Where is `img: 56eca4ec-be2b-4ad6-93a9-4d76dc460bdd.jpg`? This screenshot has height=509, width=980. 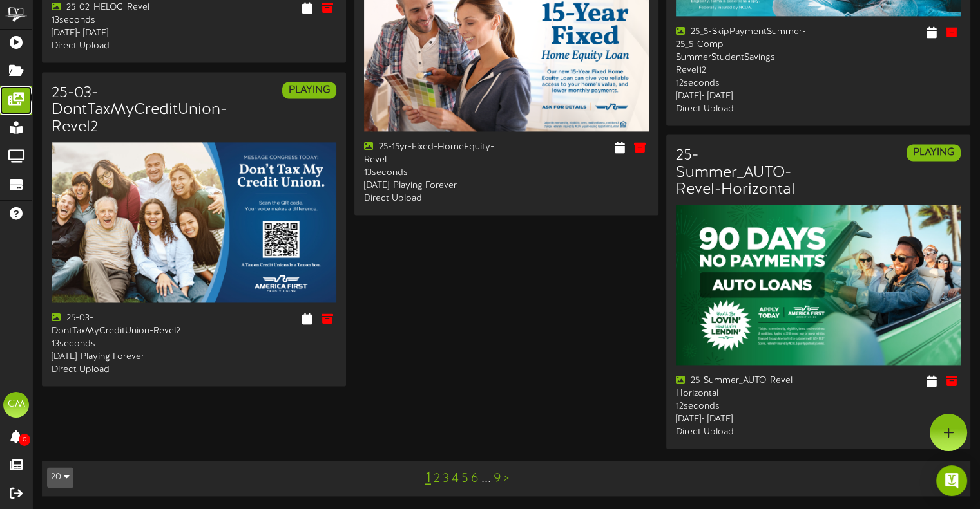
img: 56eca4ec-be2b-4ad6-93a9-4d76dc460bdd.jpg is located at coordinates (194, 222).